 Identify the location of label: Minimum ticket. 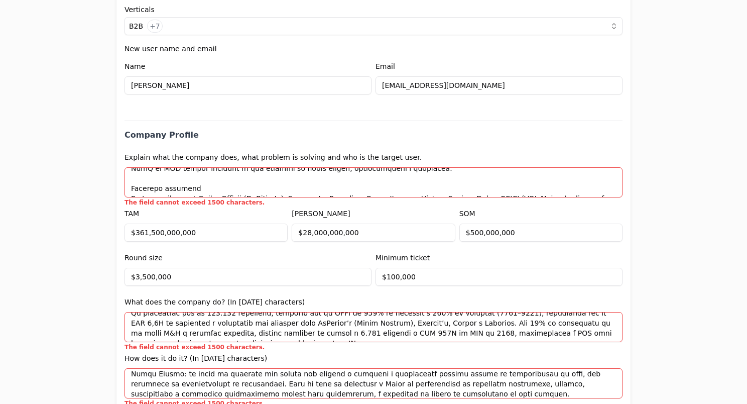
(403, 257).